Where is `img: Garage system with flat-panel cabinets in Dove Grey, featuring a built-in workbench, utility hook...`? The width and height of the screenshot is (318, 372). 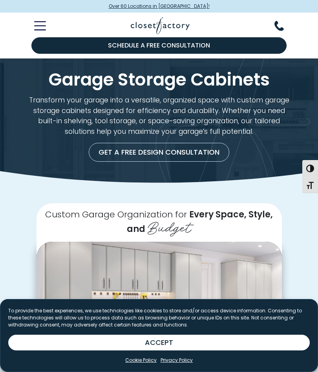
img: Garage system with flat-panel cabinets in Dove Grey, featuring a built-in workbench, utility hook... is located at coordinates (159, 305).